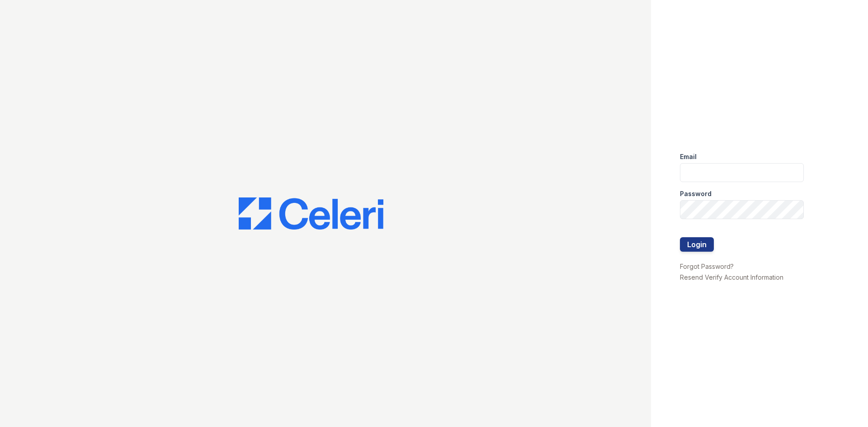  Describe the element at coordinates (732, 277) in the screenshot. I see `a: Resend Verify Account Information` at that location.